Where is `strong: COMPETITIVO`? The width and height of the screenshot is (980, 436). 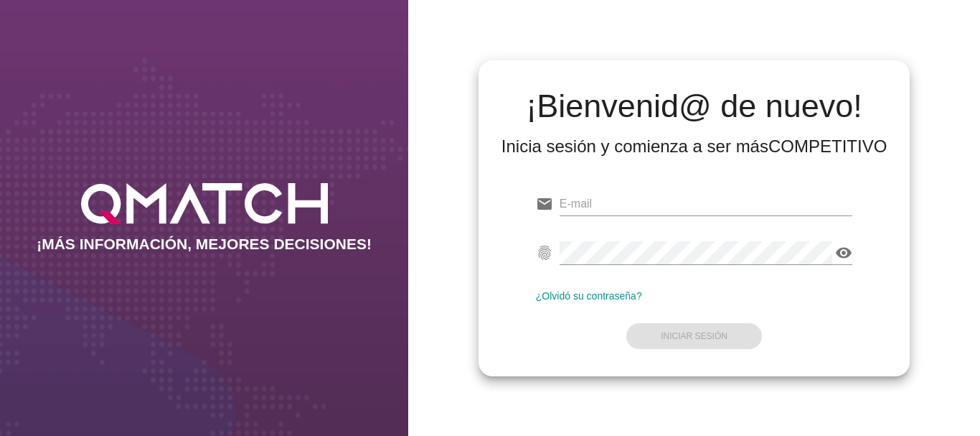 strong: COMPETITIVO is located at coordinates (827, 146).